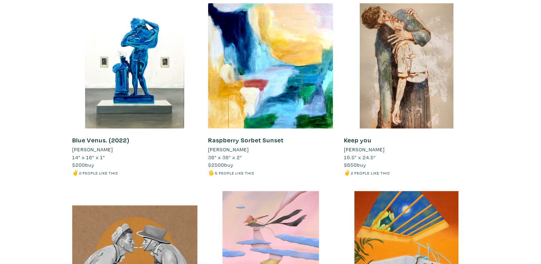  I want to click on a: Raspberry Sorbet Sunset, so click(245, 140).